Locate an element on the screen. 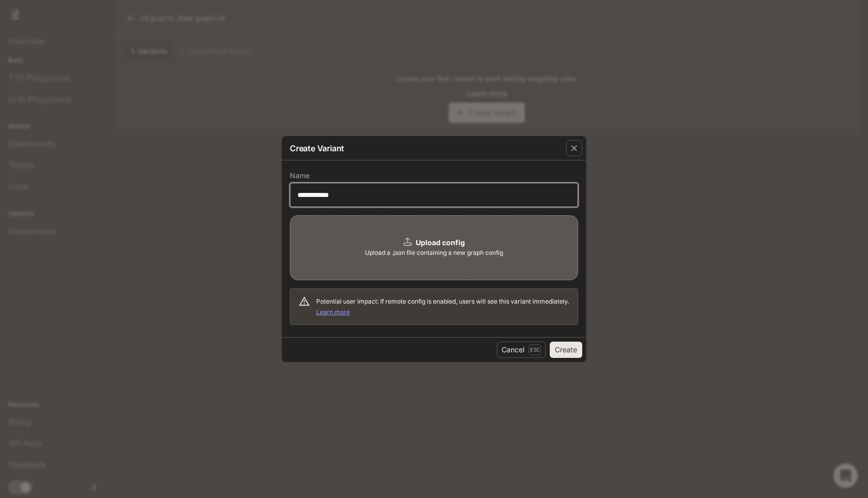 The width and height of the screenshot is (868, 498). span: Upload a .json file containing a new graph config is located at coordinates (434, 253).